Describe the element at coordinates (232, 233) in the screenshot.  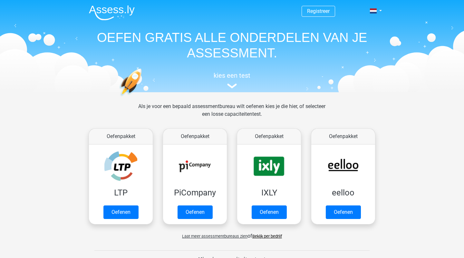
I see `div: of` at that location.